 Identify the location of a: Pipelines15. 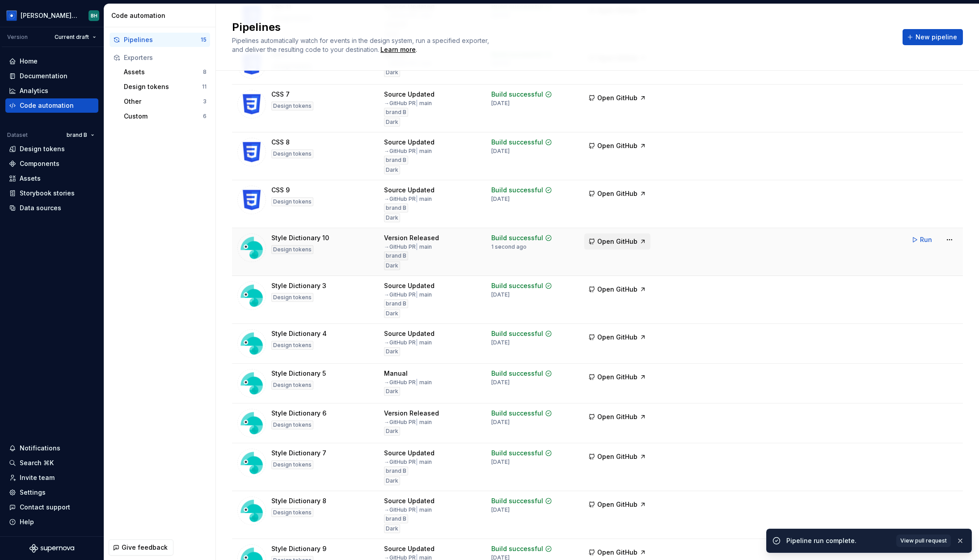
(160, 39).